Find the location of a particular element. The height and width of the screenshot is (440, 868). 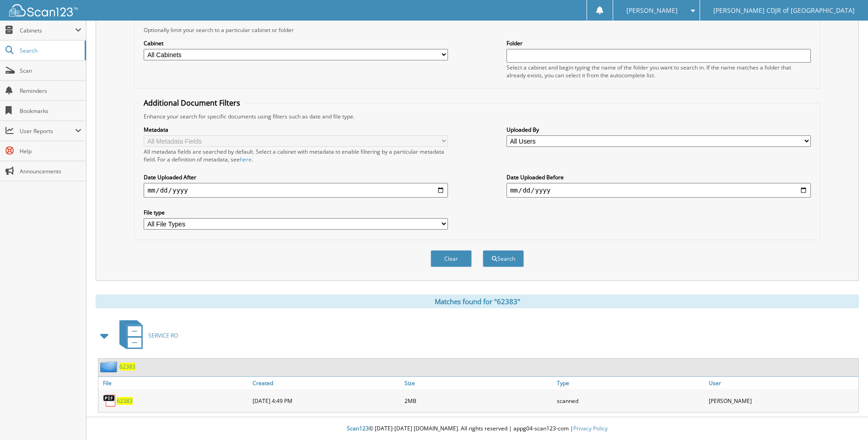

a: Privacy Policy is located at coordinates (590, 428).